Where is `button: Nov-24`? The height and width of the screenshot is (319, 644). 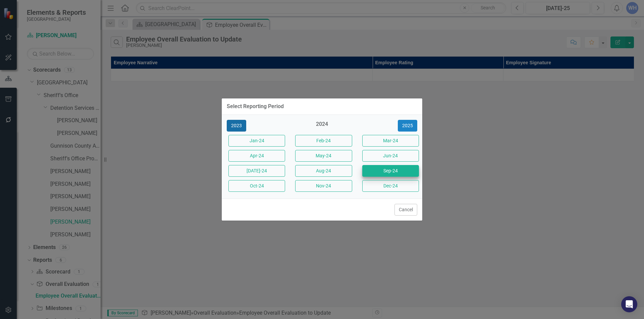 button: Nov-24 is located at coordinates (323, 186).